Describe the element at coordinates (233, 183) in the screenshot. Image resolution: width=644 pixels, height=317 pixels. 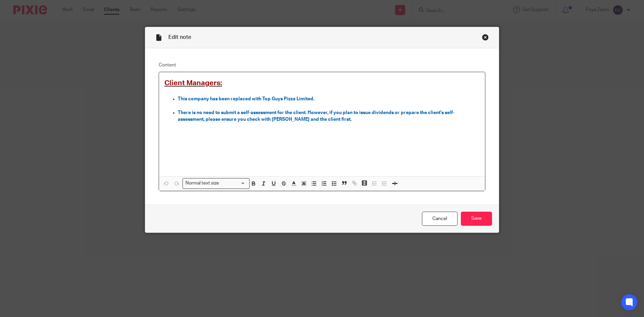
I see `input: Search for option` at that location.